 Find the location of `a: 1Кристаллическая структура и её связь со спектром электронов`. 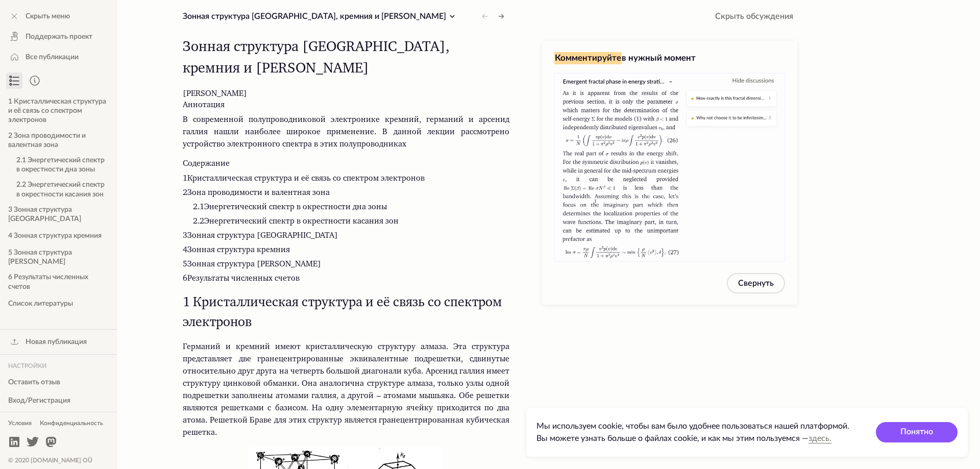

a: 1Кристаллическая структура и её связь со спектром электронов is located at coordinates (304, 178).